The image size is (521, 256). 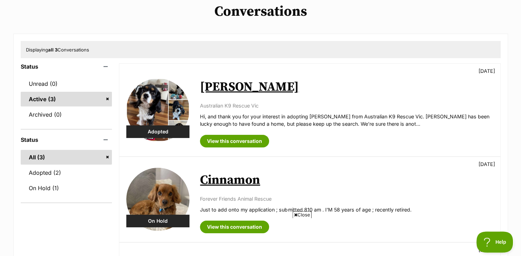 What do you see at coordinates (346, 199) in the screenshot?
I see `p: Forever Friends Animal Rescue` at bounding box center [346, 199].